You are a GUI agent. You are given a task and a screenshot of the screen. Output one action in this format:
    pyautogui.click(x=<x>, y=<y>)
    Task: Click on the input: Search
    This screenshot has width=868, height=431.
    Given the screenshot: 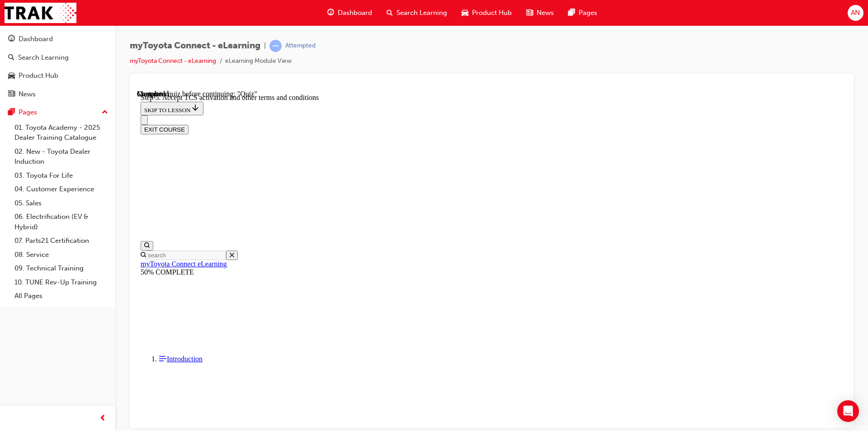 What is the action you would take?
    pyautogui.click(x=49, y=165)
    